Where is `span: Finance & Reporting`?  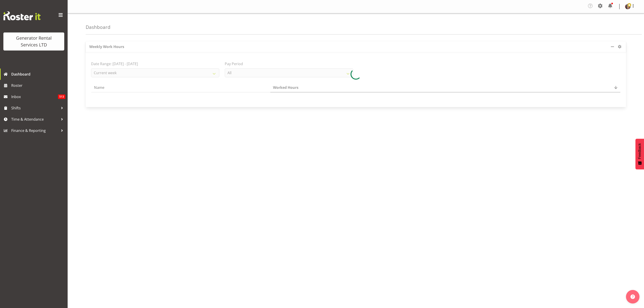 span: Finance & Reporting is located at coordinates (35, 130).